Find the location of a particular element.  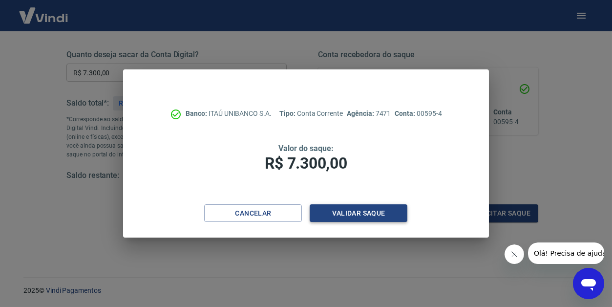

span: R$ 7.300,00 is located at coordinates (306, 163).